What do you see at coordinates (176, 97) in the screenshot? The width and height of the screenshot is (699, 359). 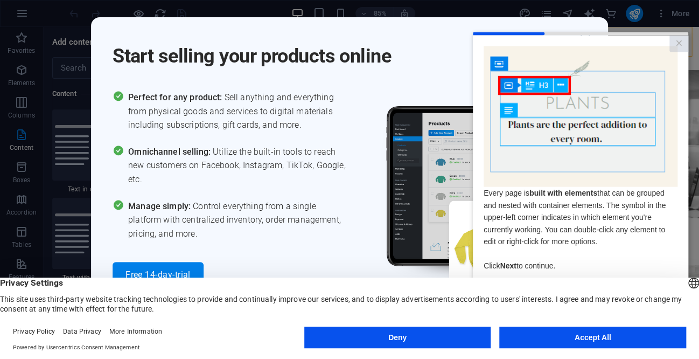 I see `span: Perfect for any product:` at bounding box center [176, 97].